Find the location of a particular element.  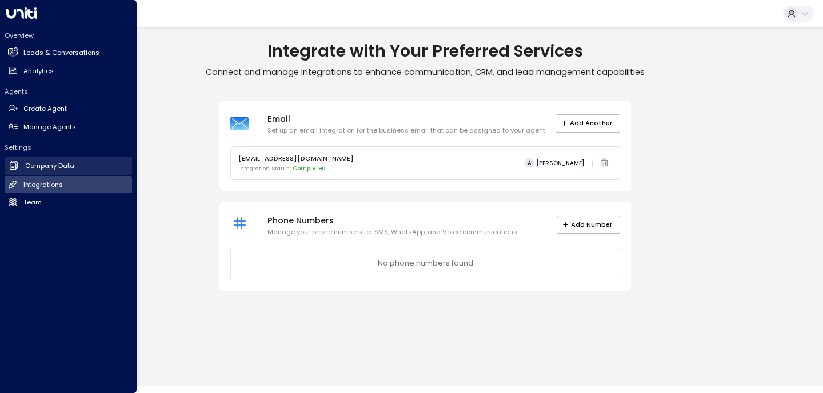

span: Email integration cannot be deleted while linked to an active agent. Please deactivate the agent ... is located at coordinates (604, 163).